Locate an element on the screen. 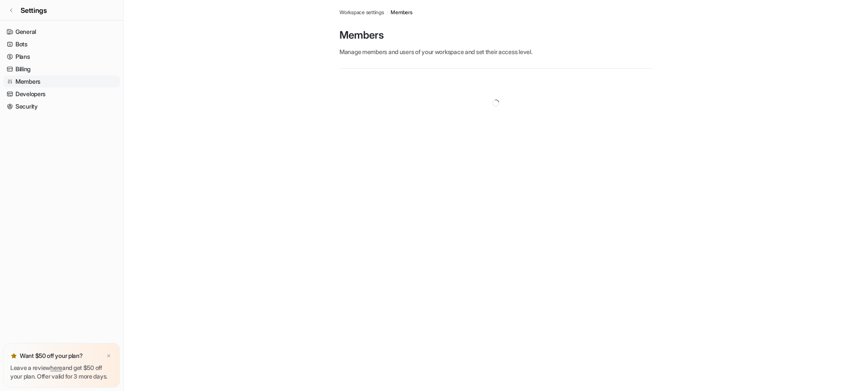  p: Want $50 off your plan? is located at coordinates (51, 356).